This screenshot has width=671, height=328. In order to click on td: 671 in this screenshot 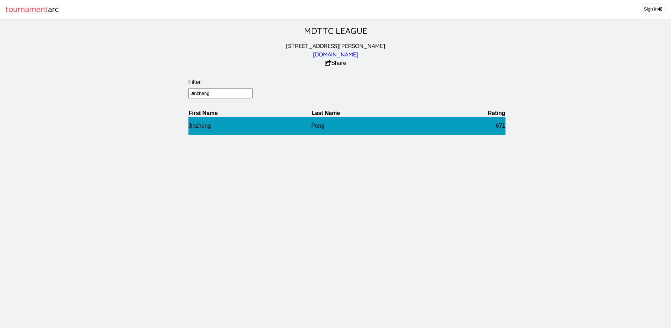, I will do `click(468, 125)`.